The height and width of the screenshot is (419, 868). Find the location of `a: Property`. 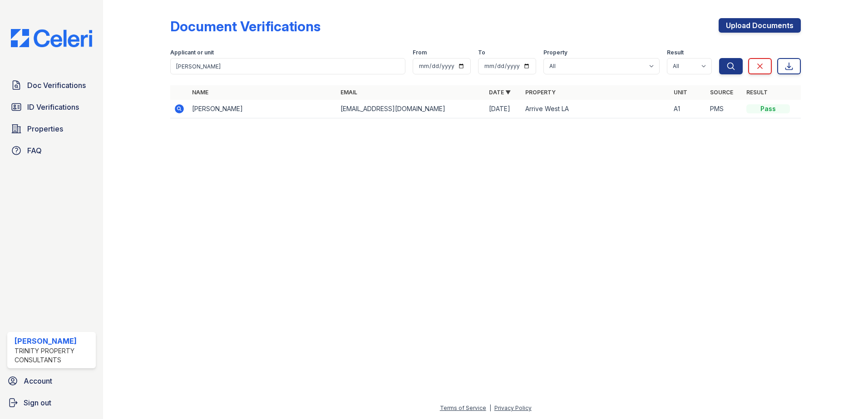

a: Property is located at coordinates (540, 92).